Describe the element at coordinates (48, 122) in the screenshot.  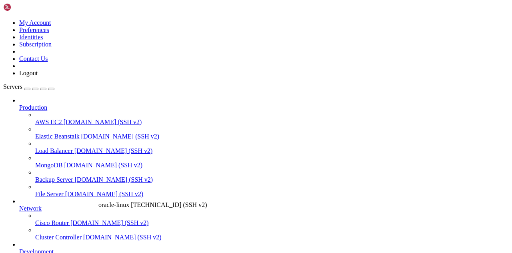
I see `span: AWS EC2` at that location.